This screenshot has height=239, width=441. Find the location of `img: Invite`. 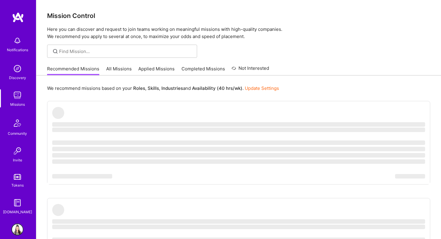

img: Invite is located at coordinates (17, 151).